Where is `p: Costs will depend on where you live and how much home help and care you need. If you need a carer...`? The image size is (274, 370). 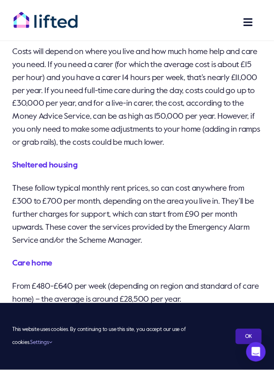
p: Costs will depend on where you live and how much home help and care you need. If you need a carer... is located at coordinates (137, 98).